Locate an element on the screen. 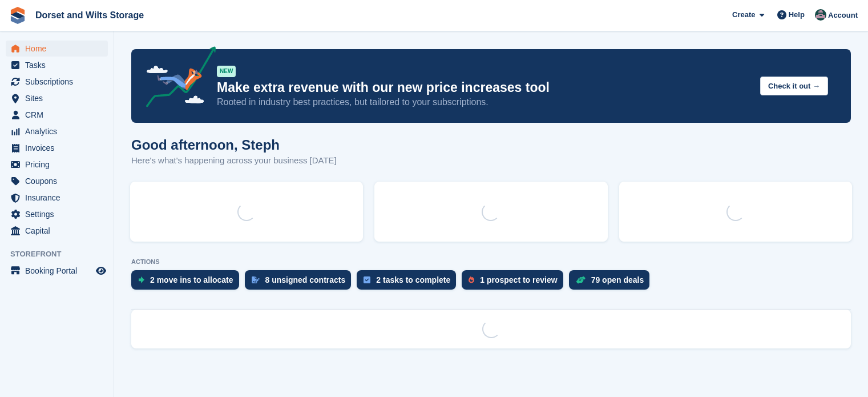 This screenshot has width=868, height=397. a: 79 open deals is located at coordinates (612, 283).